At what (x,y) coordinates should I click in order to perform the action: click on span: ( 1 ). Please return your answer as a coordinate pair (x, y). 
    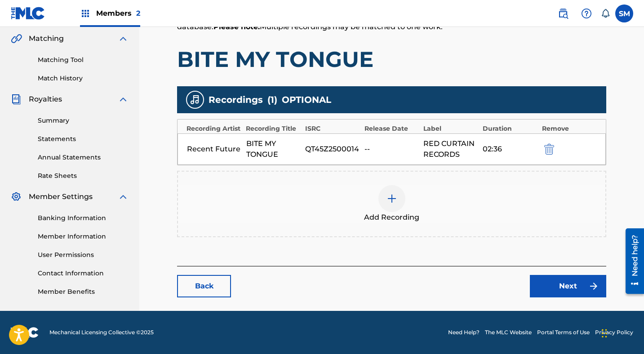
    Looking at the image, I should click on (272, 100).